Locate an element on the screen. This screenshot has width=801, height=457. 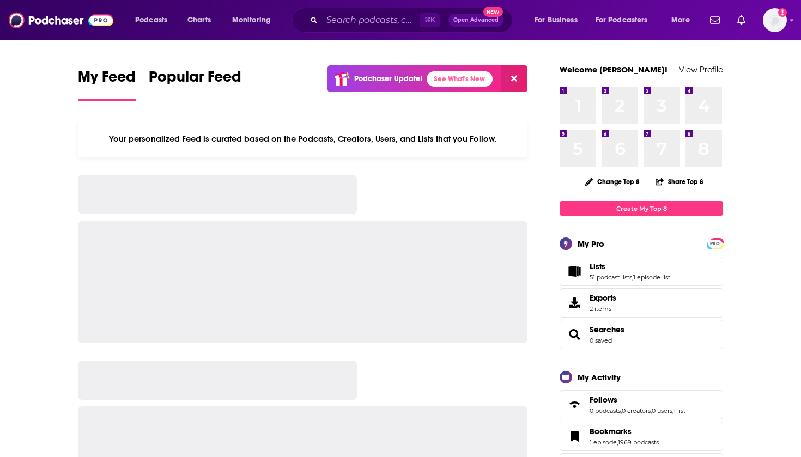
div: My Activity is located at coordinates (599, 377).